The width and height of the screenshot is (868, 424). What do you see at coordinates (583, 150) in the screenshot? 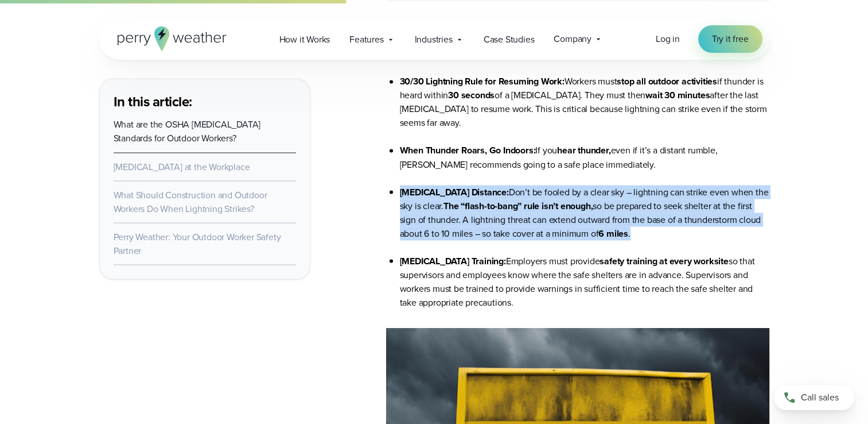
I see `strong: hear thunder,` at bounding box center [583, 150].